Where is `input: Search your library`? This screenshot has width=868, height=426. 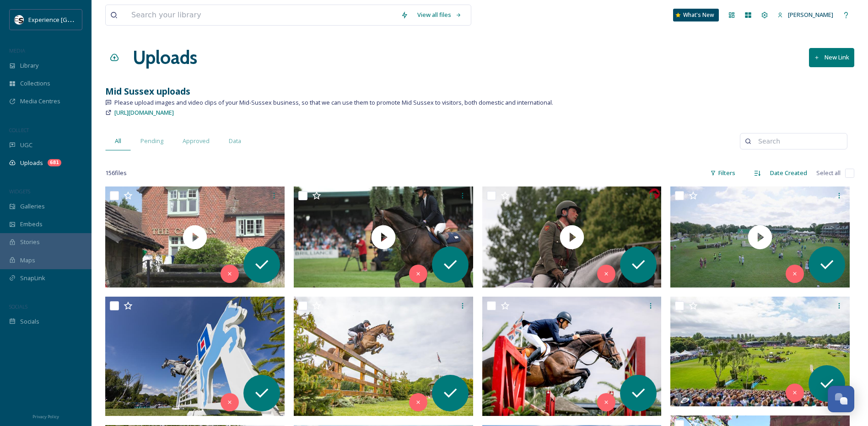
input: Search your library is located at coordinates (261, 15).